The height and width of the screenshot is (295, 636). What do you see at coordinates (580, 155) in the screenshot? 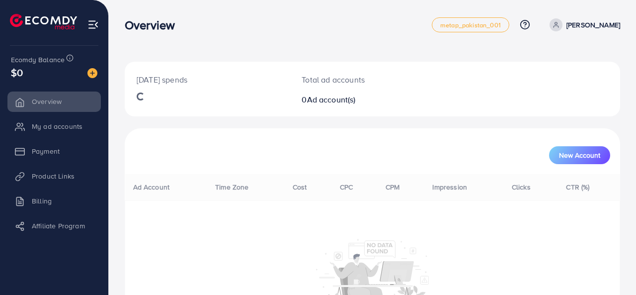
I see `span: New Account` at bounding box center [580, 155].